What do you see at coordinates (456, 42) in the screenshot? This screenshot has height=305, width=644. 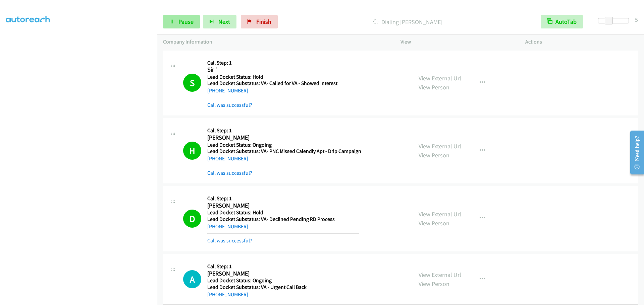 I see `p: View` at bounding box center [456, 42].